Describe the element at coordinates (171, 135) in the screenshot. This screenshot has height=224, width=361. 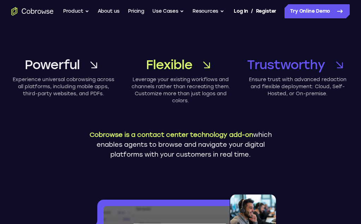
I see `span: Cobrowse is a contact center technology add-on` at that location.